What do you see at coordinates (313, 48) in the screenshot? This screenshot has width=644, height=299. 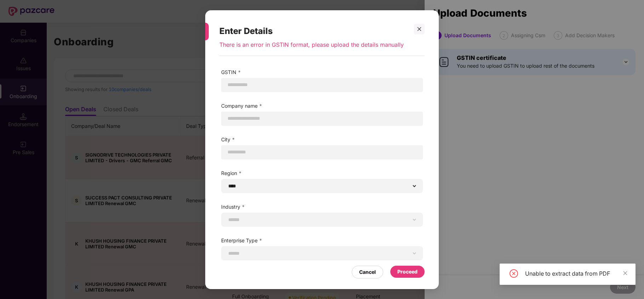 I see `div: There is an error in GSTIN format, please upload the details manually` at bounding box center [313, 48].